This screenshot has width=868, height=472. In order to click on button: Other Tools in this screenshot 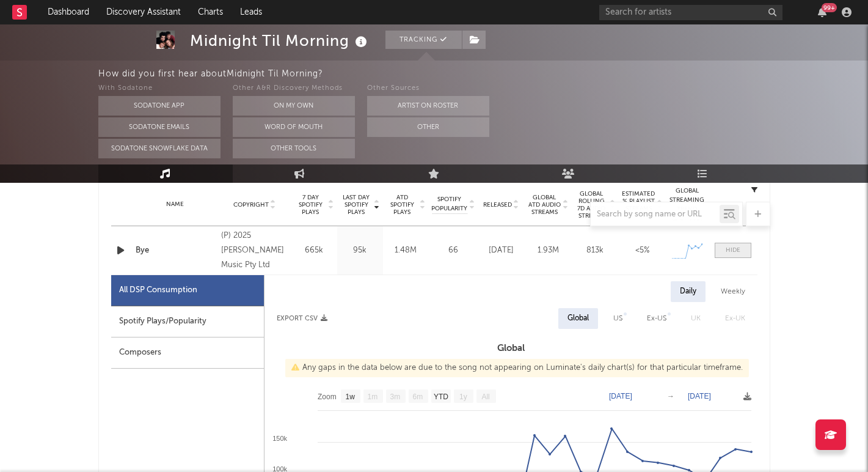, I will do `click(294, 149)`.